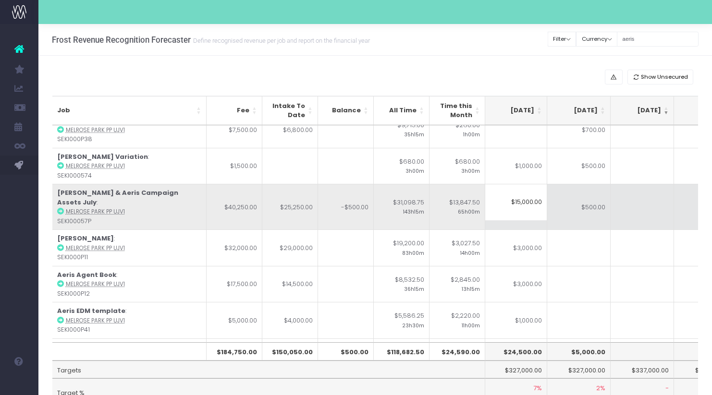  Describe the element at coordinates (211, 40) in the screenshot. I see `h3: Frost Revenue Recognition Forecaster` at that location.